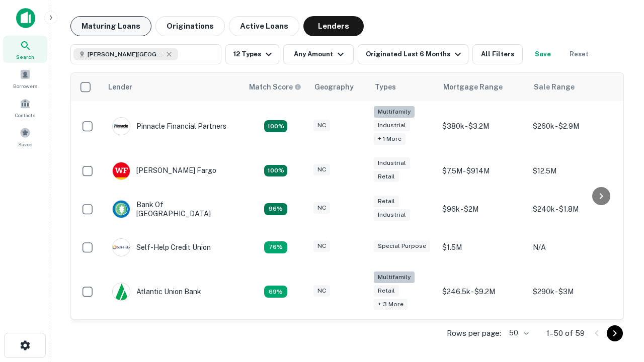  Describe the element at coordinates (25, 108) in the screenshot. I see `a: Contacts` at that location.